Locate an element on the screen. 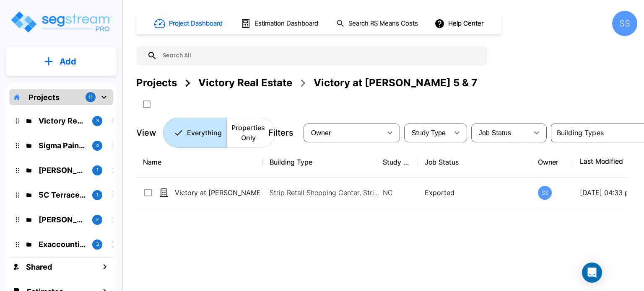 The width and height of the screenshot is (644, 291). p: 11 is located at coordinates (90, 97).